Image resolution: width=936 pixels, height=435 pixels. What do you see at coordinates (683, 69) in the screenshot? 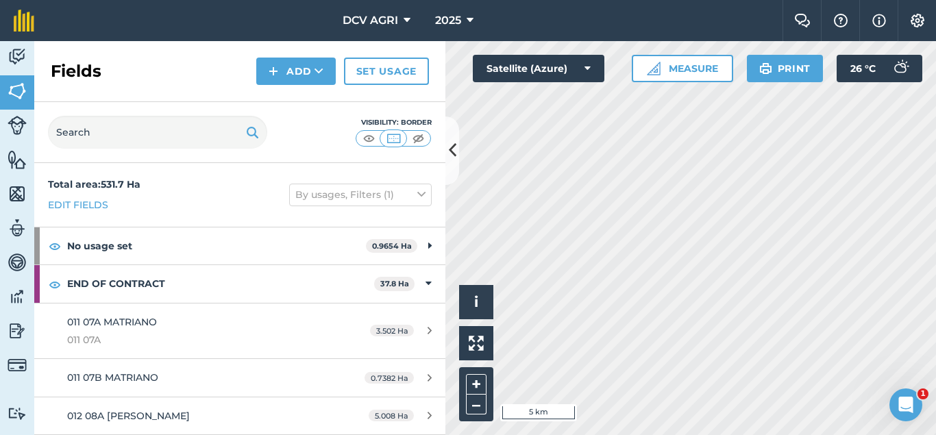
I see `button: Measure` at bounding box center [683, 69].